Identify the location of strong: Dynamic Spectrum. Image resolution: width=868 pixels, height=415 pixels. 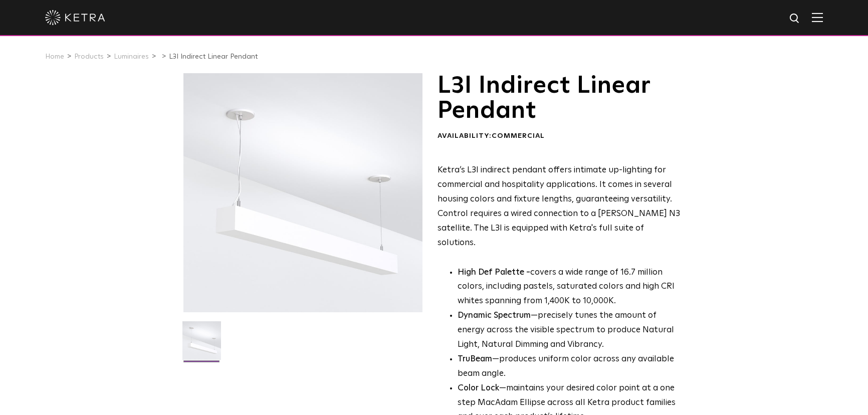
(494, 315).